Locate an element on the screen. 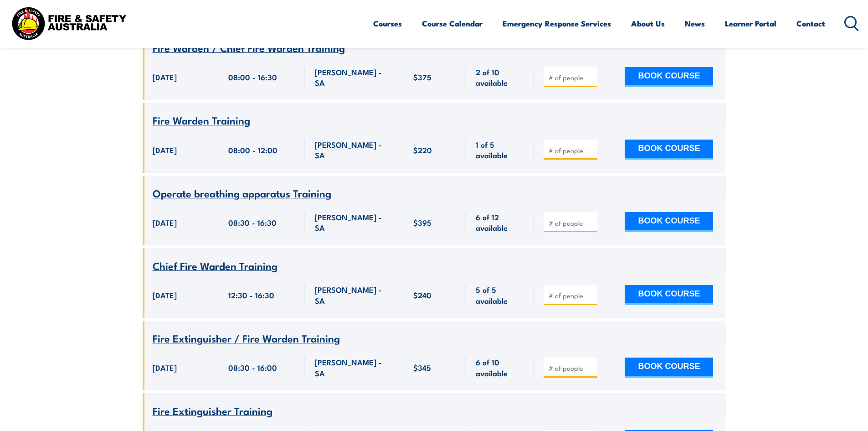 This screenshot has height=431, width=868. span: $220 is located at coordinates (422, 149).